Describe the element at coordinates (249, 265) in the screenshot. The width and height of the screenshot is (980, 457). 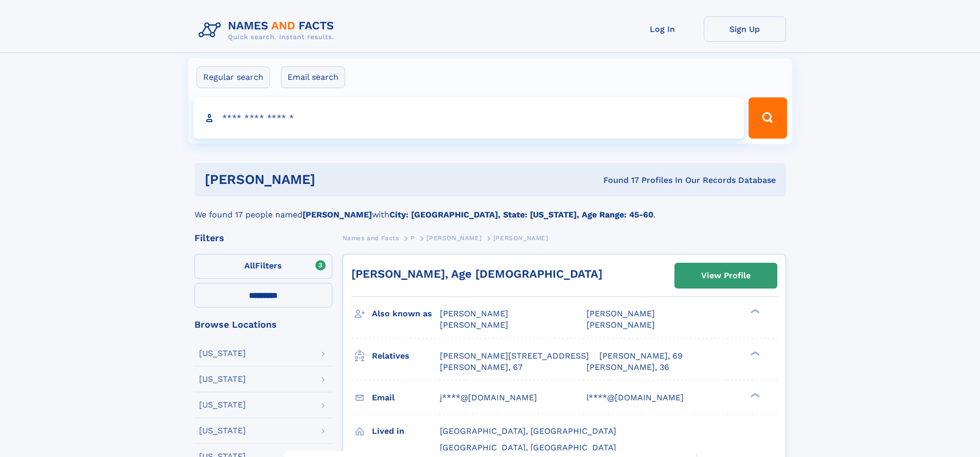
I see `span: All` at that location.